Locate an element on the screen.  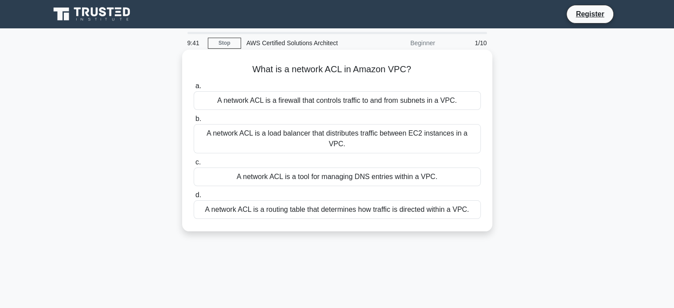
div: A network ACL is a routing table that determines how traffic is directed within a VPC. is located at coordinates (337, 210).